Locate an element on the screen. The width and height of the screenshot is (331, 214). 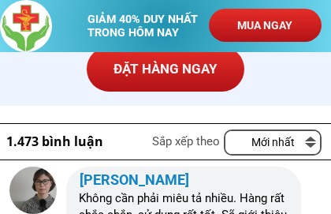
p: ĐẶT HÀNG NGAY is located at coordinates (166, 69).